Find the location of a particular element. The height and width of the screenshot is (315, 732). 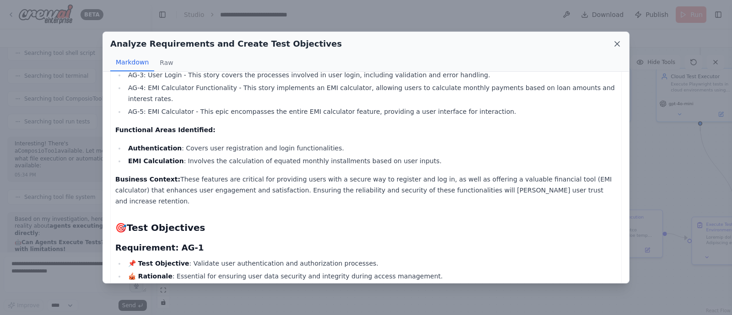

button: Raw is located at coordinates (166, 63).